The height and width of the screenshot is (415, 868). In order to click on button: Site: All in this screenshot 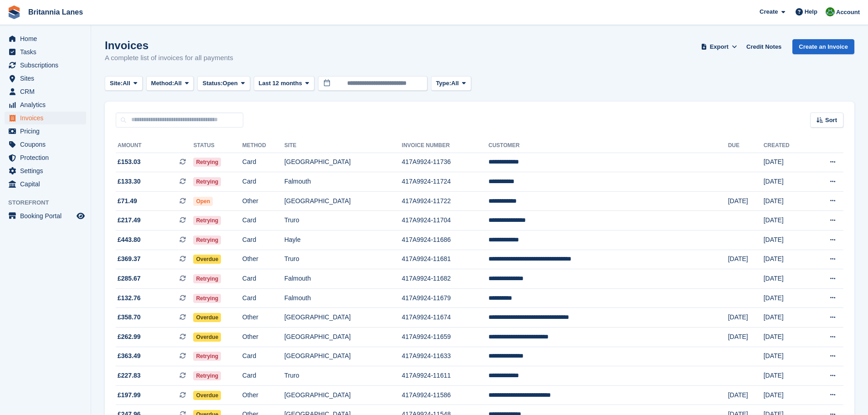, I will do `click(123, 84)`.